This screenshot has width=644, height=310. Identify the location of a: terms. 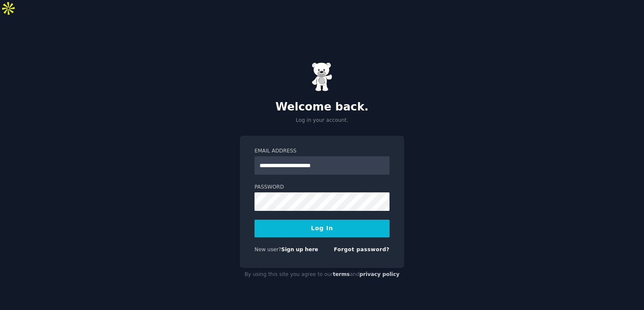
(342, 274).